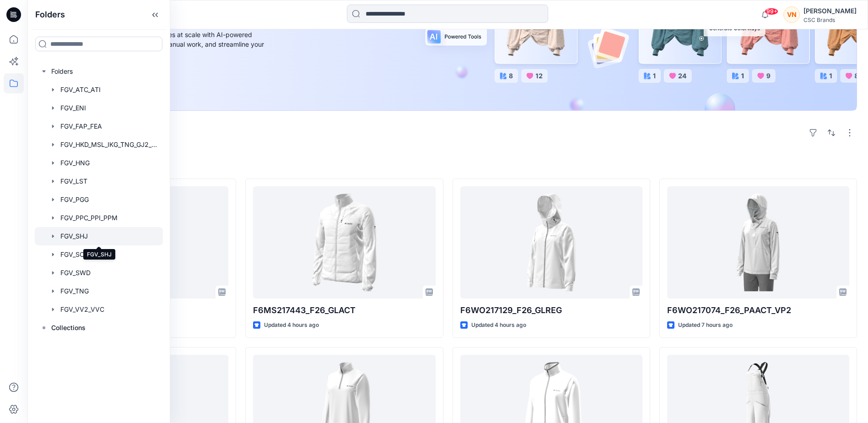 This screenshot has height=423, width=868. What do you see at coordinates (829, 20) in the screenshot?
I see `div: CSC Brands` at bounding box center [829, 20].